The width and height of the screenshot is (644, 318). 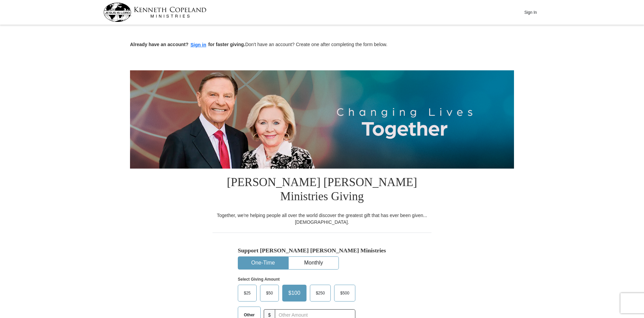 What do you see at coordinates (345, 293) in the screenshot?
I see `span: $500` at bounding box center [345, 293].